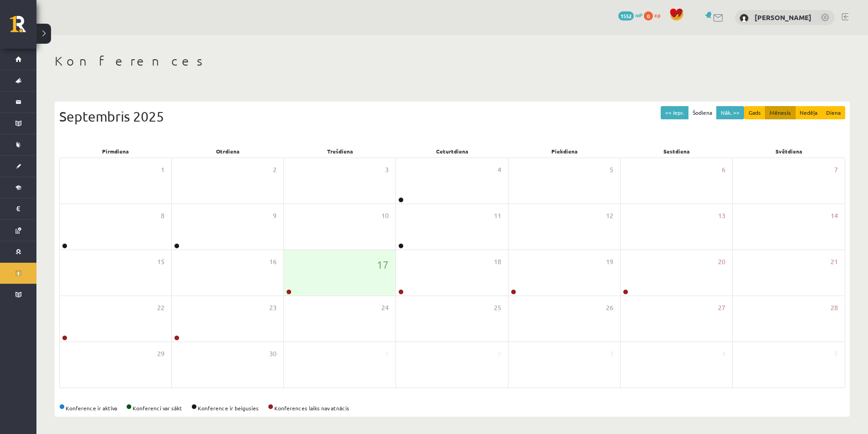  Describe the element at coordinates (729, 112) in the screenshot. I see `button: Nāk. >>` at that location.